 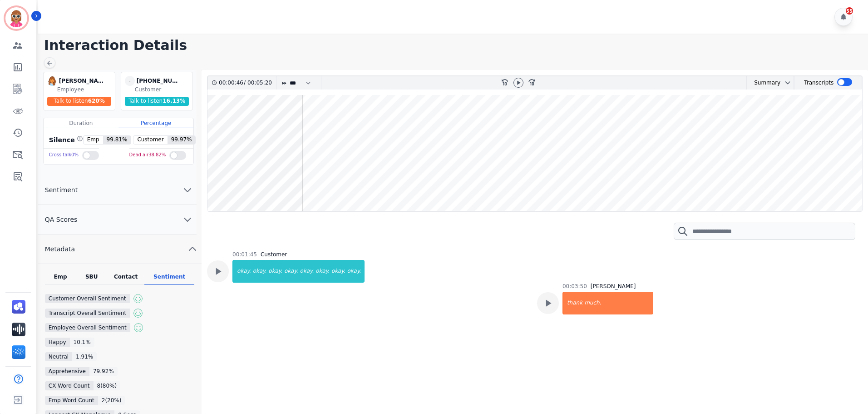 I want to click on div: Apprehensive, so click(x=67, y=371).